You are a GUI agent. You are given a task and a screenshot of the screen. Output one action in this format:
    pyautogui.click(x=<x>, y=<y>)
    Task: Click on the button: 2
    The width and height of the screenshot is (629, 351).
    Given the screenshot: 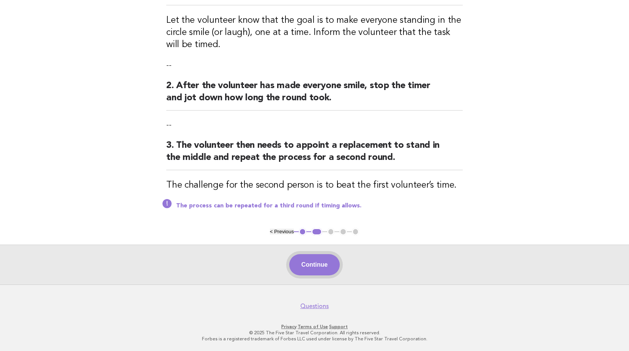 What is the action you would take?
    pyautogui.click(x=316, y=231)
    